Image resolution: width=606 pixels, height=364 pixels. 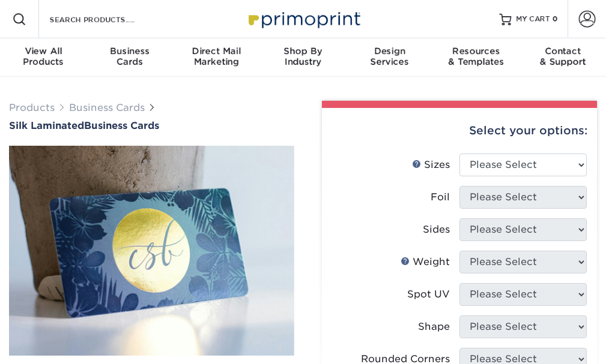 What do you see at coordinates (107, 107) in the screenshot?
I see `a: Business Cards` at bounding box center [107, 107].